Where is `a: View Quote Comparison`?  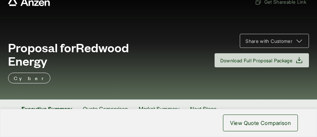
a: View Quote Comparison is located at coordinates (260, 123).